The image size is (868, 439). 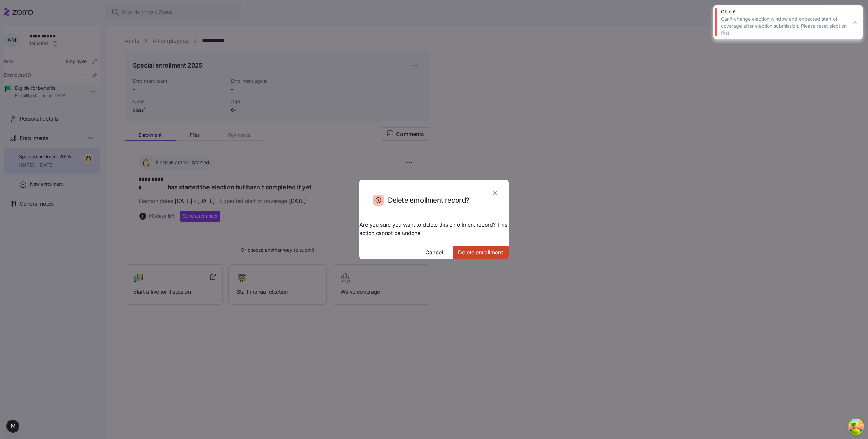 What do you see at coordinates (434, 229) in the screenshot?
I see `span: Are you sure you want to delete this enrollment record? This action cannot be undone` at bounding box center [434, 229].